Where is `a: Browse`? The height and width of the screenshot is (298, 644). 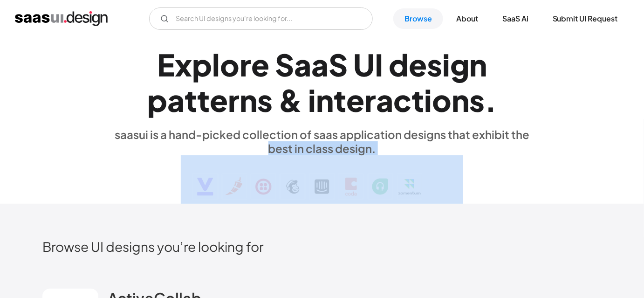 a: Browse is located at coordinates (418, 19).